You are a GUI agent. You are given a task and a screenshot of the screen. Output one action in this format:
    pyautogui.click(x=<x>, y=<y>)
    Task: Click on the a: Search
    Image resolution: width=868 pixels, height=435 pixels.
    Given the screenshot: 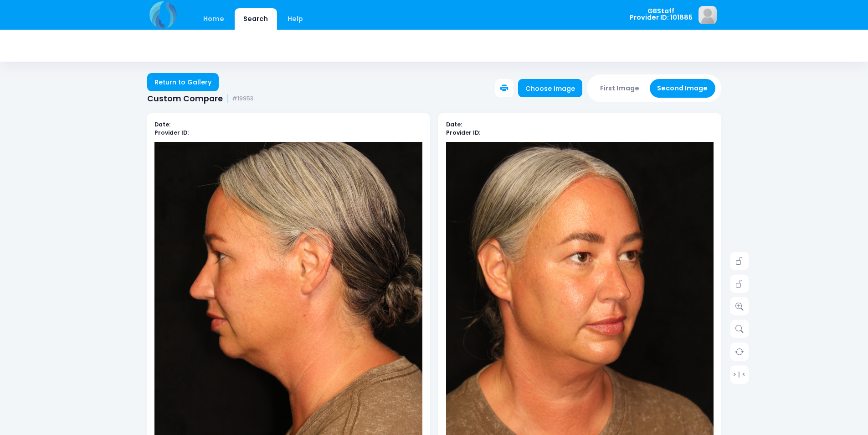 What is the action you would take?
    pyautogui.click(x=255, y=19)
    